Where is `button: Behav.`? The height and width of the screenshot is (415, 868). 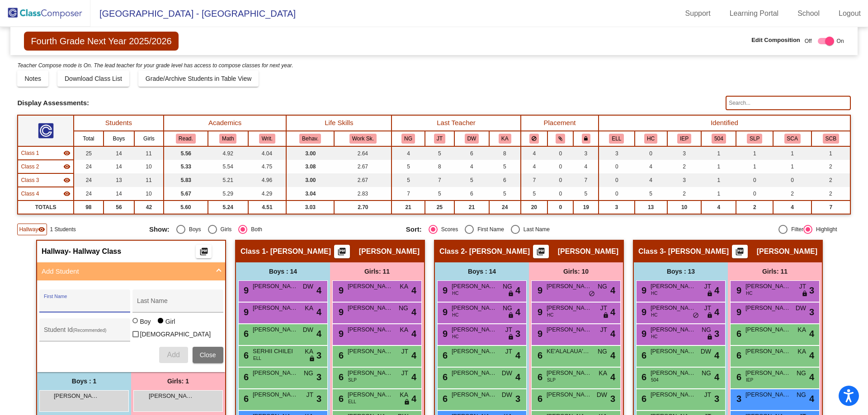 button: Behav. is located at coordinates (310, 139).